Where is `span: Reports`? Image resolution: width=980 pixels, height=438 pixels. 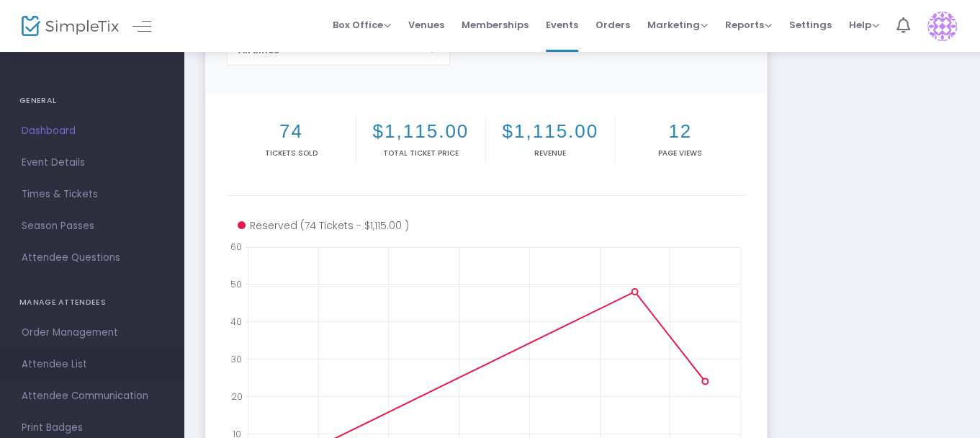
span: Reports is located at coordinates (749, 25).